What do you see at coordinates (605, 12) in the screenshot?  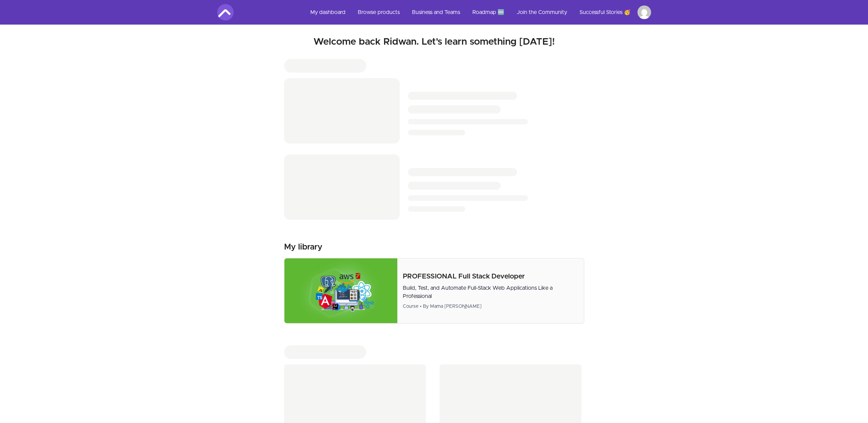 I see `a: Successful Stories 🥳` at bounding box center [605, 12].